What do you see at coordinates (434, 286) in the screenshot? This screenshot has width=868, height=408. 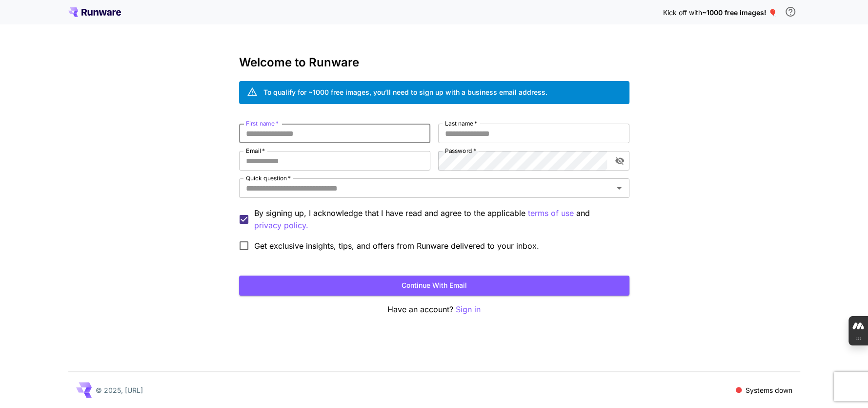 I see `button: Continue with email` at bounding box center [434, 286].